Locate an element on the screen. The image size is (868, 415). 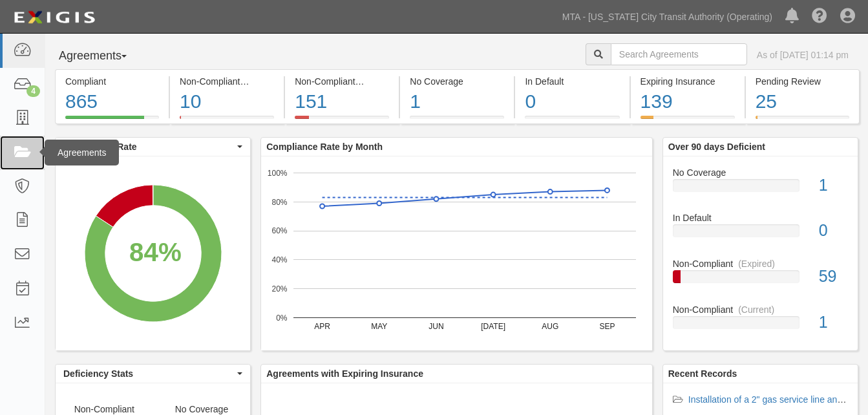
text: 20% is located at coordinates (280, 289).